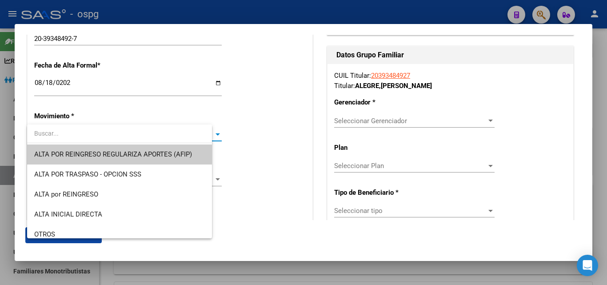 The image size is (607, 285). I want to click on span: ALTA INICIAL DIRECTA, so click(68, 214).